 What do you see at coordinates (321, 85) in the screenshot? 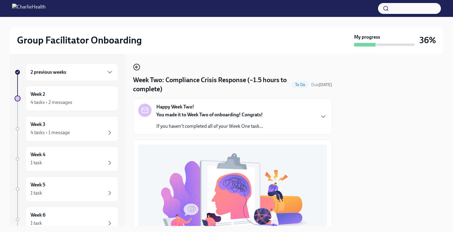
I see `span: September 1st, 2025 09:00` at bounding box center [321, 85].